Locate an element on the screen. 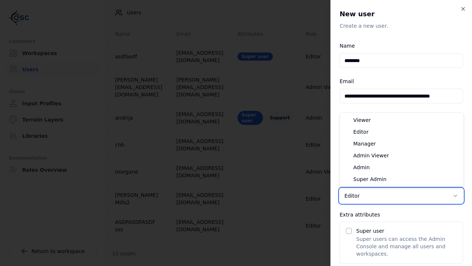 The height and width of the screenshot is (266, 472). span: Admin Viewer is located at coordinates (371, 155).